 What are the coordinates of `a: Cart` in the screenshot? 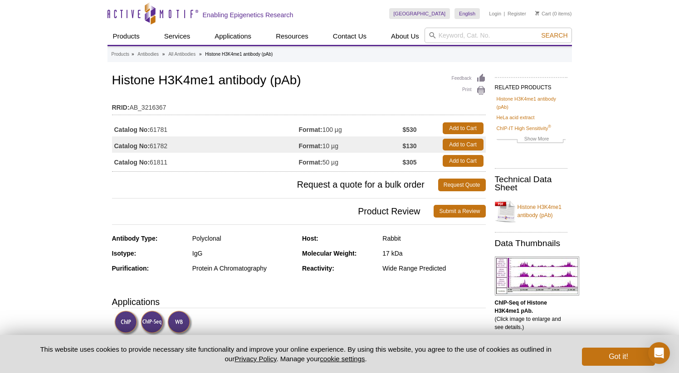 It's located at (543, 14).